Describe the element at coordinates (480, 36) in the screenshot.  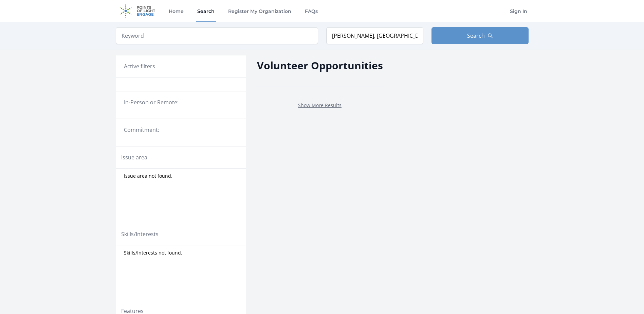
I see `button: Search` at that location.